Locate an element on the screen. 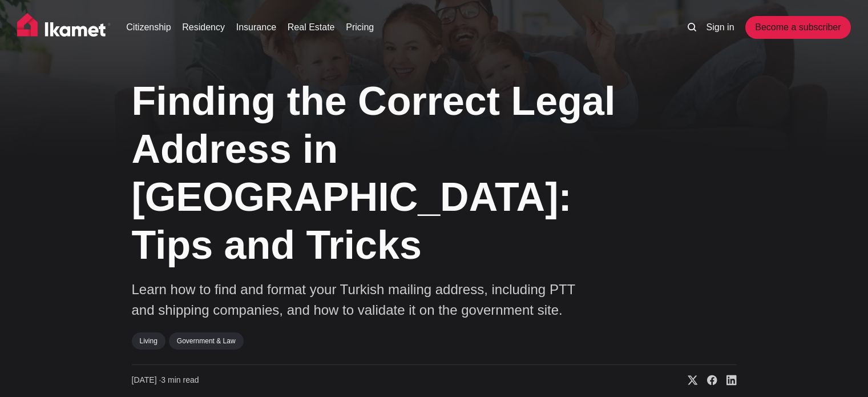 Image resolution: width=868 pixels, height=397 pixels. a: Become a subscriber is located at coordinates (797, 27).